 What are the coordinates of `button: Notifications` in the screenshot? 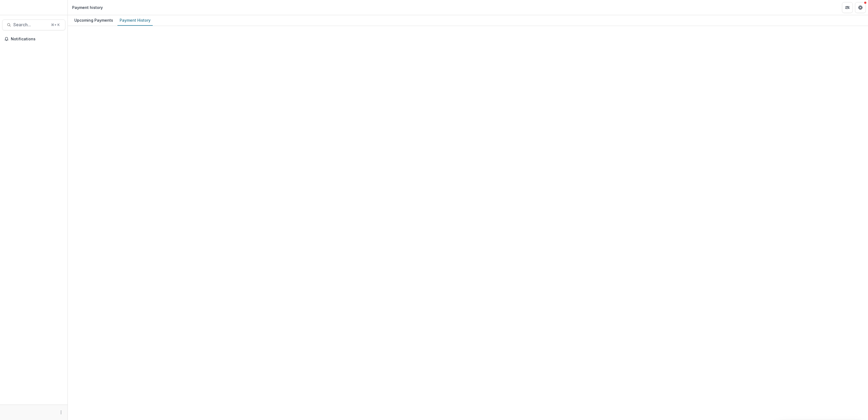 It's located at (34, 39).